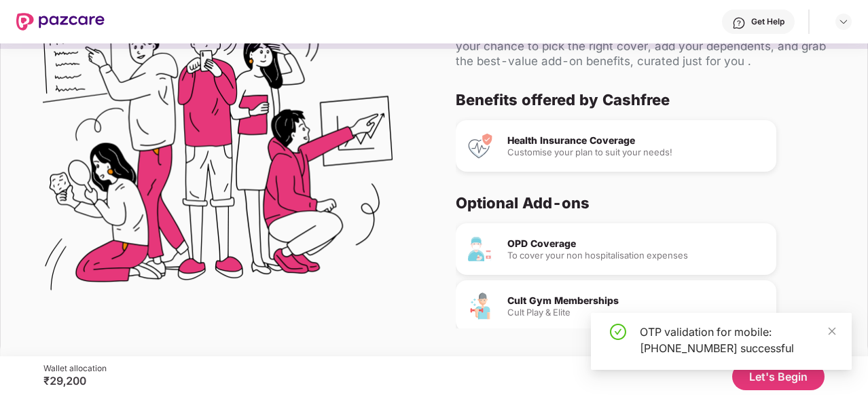 The image size is (868, 397). What do you see at coordinates (618, 332) in the screenshot?
I see `span: check-circle` at bounding box center [618, 332].